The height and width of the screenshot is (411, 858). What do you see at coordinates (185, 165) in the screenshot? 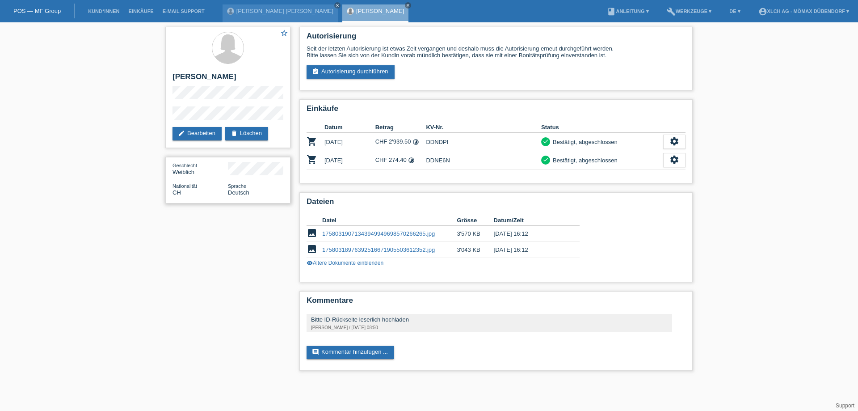
I see `span: Geschlecht` at bounding box center [185, 165].